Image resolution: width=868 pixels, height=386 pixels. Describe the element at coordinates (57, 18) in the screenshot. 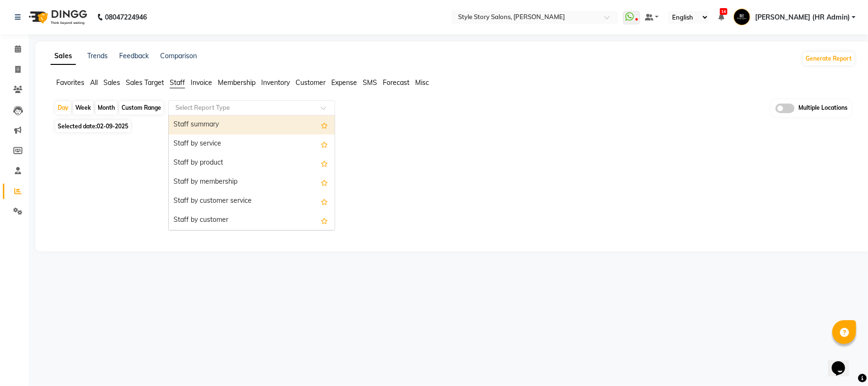

I see `img: logo` at that location.